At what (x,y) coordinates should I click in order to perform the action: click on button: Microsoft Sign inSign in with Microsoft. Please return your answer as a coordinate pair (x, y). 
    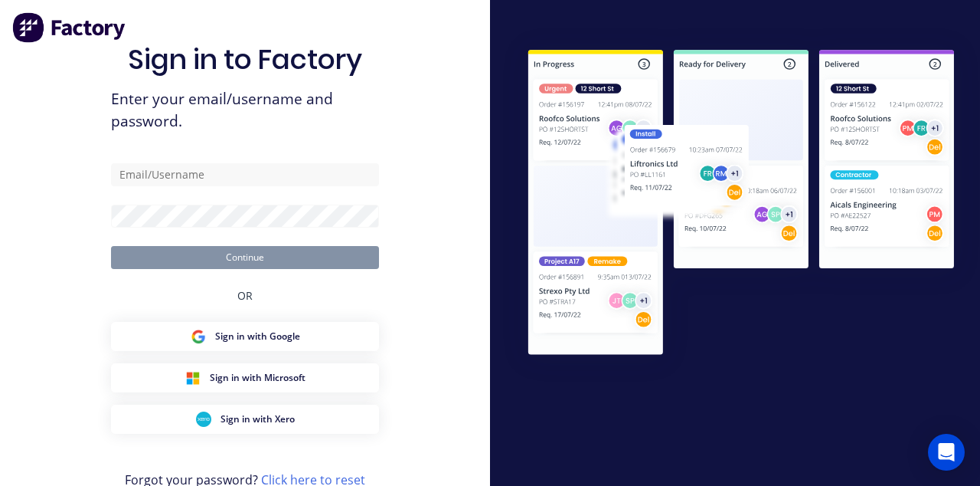
    Looking at the image, I should click on (245, 378).